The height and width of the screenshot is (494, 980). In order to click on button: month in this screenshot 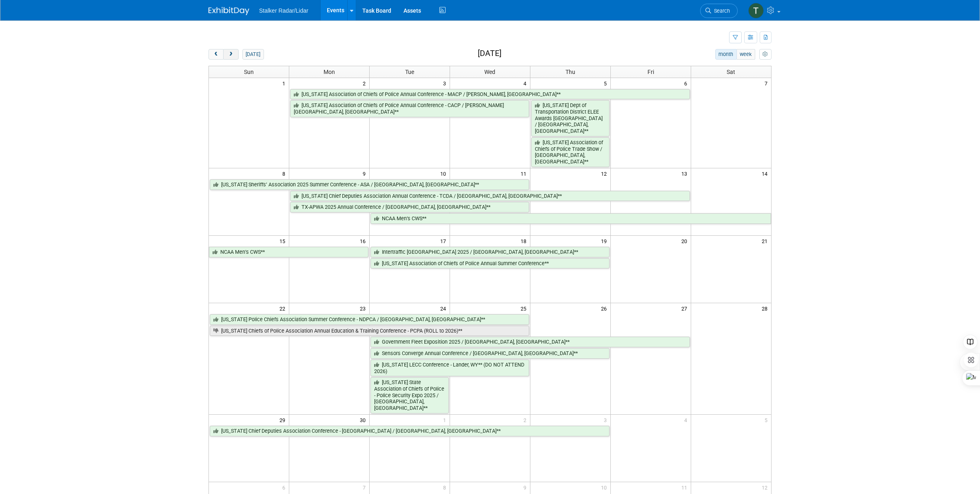, I will do `click(726, 54)`.